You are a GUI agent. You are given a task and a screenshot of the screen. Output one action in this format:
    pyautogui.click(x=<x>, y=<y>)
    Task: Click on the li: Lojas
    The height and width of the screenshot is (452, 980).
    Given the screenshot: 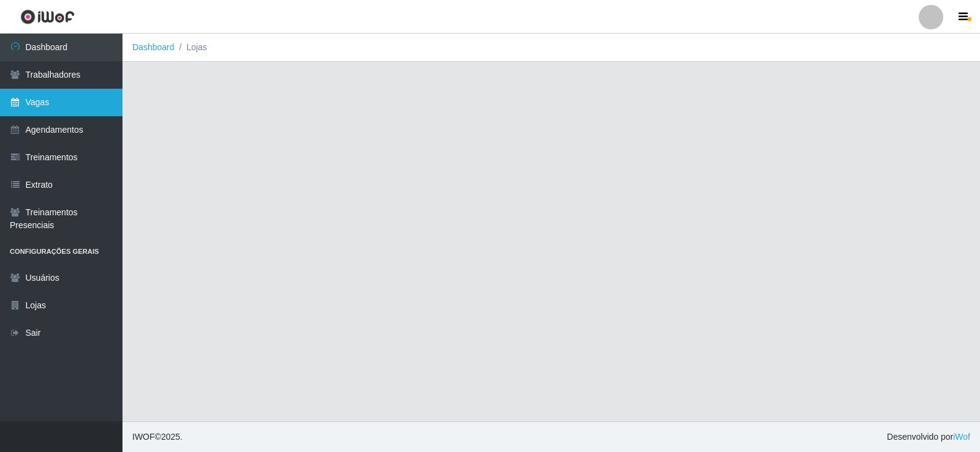 What is the action you would take?
    pyautogui.click(x=191, y=47)
    